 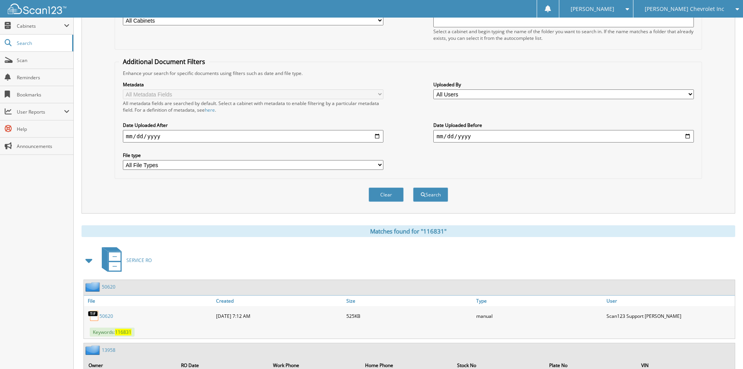 What do you see at coordinates (253, 155) in the screenshot?
I see `label: File type` at bounding box center [253, 155].